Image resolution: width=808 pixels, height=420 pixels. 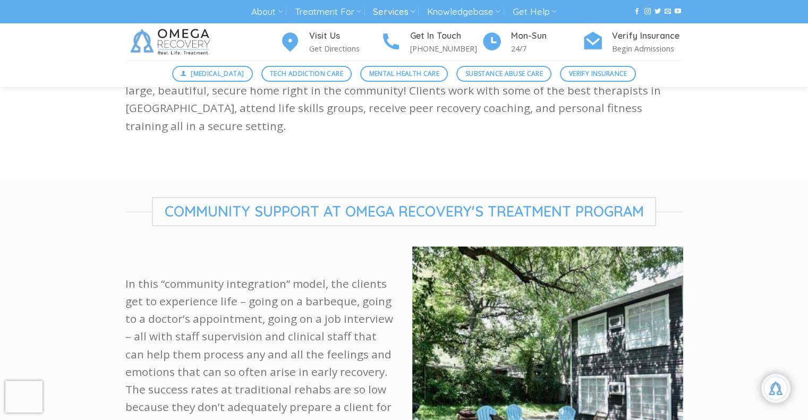 What do you see at coordinates (547, 48) in the screenshot?
I see `p: 24/7` at bounding box center [547, 48].